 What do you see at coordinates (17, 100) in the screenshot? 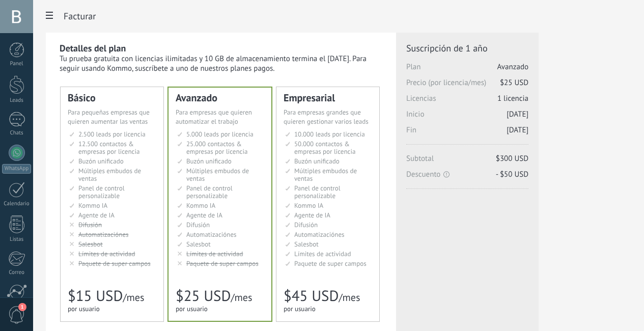
I see `div: Leads` at bounding box center [17, 100].